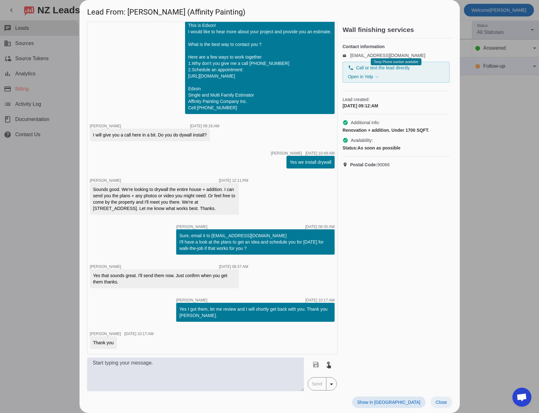 The height and width of the screenshot is (413, 539). I want to click on div: As soon as possible, so click(396, 148).